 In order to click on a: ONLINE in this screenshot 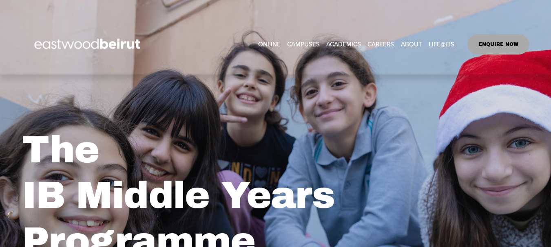, I will do `click(269, 44)`.